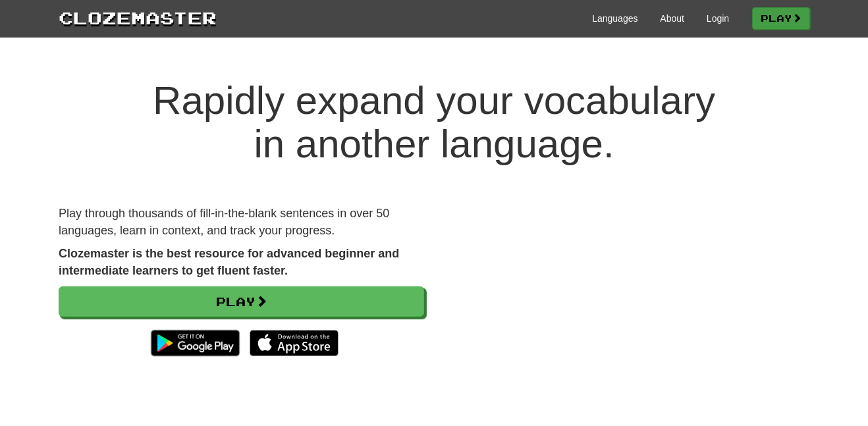  I want to click on strong: Clozemaster is the best resource for advanced beginner and intermediate learners to get fluent fa..., so click(228, 262).